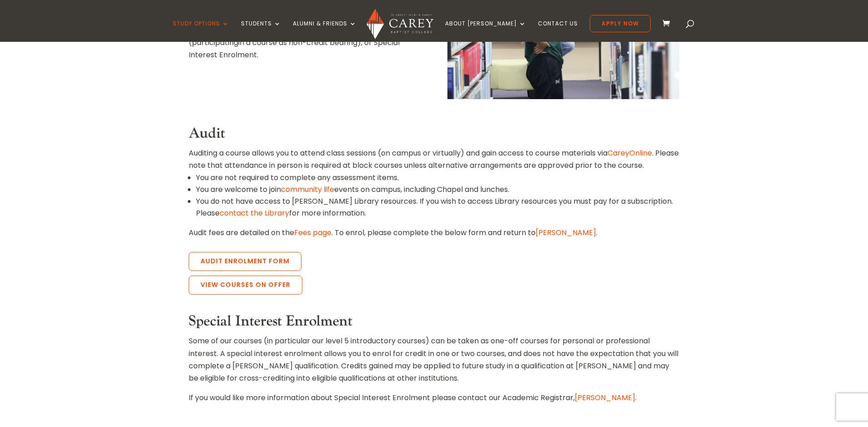  What do you see at coordinates (630, 153) in the screenshot?
I see `a: CareyOnline` at bounding box center [630, 153].